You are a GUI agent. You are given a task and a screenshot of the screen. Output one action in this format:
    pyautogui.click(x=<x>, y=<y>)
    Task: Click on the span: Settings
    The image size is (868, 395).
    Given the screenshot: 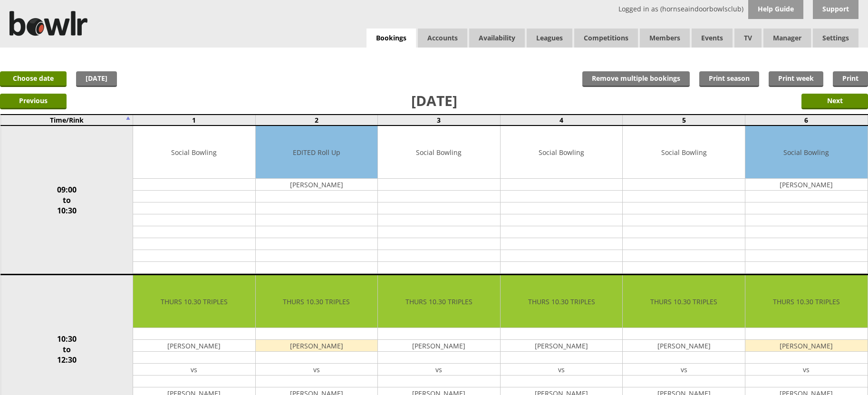 What is the action you would take?
    pyautogui.click(x=836, y=38)
    